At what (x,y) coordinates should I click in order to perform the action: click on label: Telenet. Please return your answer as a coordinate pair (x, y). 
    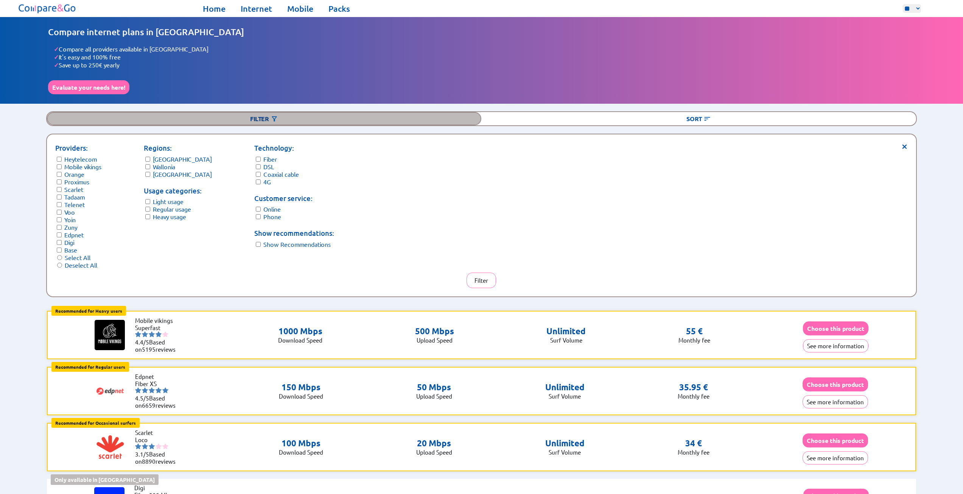
    Looking at the image, I should click on (75, 204).